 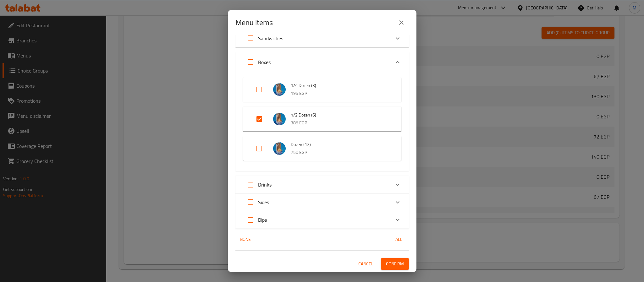 What do you see at coordinates (340, 152) in the screenshot?
I see `p: 750 EGP` at bounding box center [340, 152].